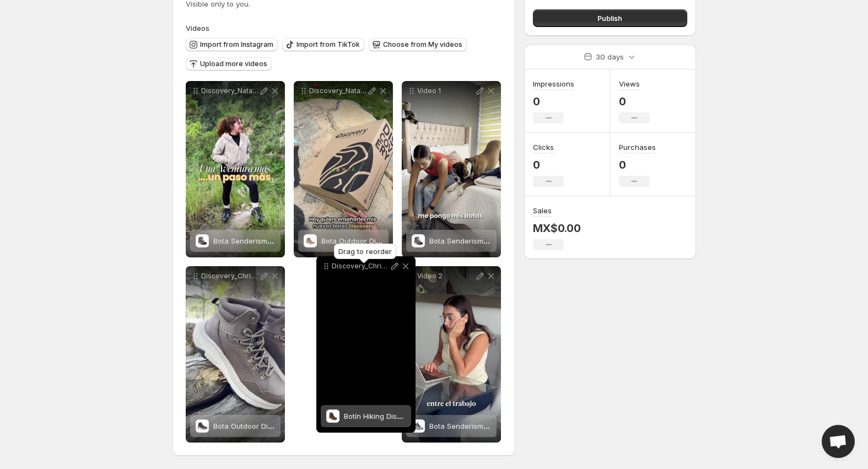  Describe the element at coordinates (328, 45) in the screenshot. I see `span: Import from TikTok` at that location.